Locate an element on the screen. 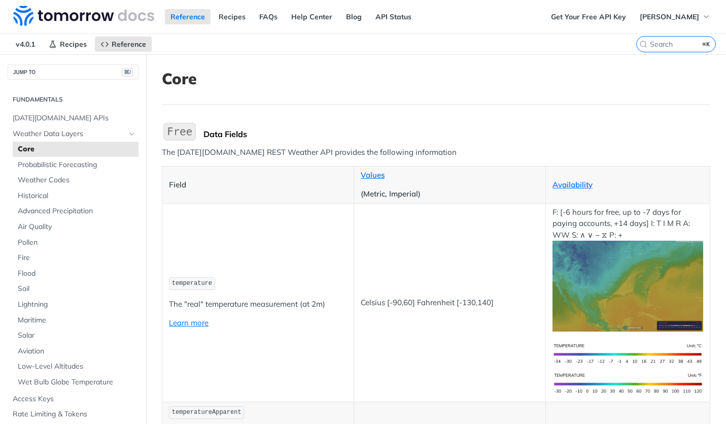 The image size is (726, 424). span: Pollen is located at coordinates (77, 243).